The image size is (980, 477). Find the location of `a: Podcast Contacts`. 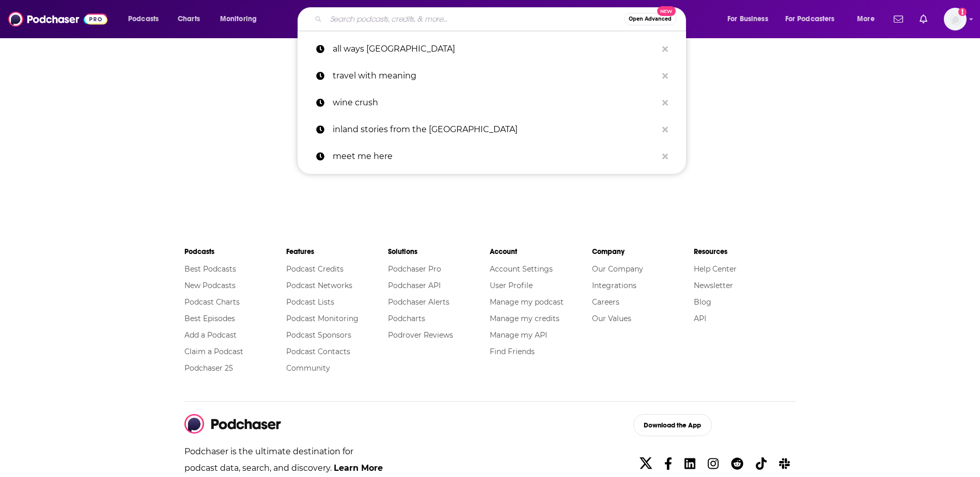

a: Podcast Contacts is located at coordinates (319, 352).